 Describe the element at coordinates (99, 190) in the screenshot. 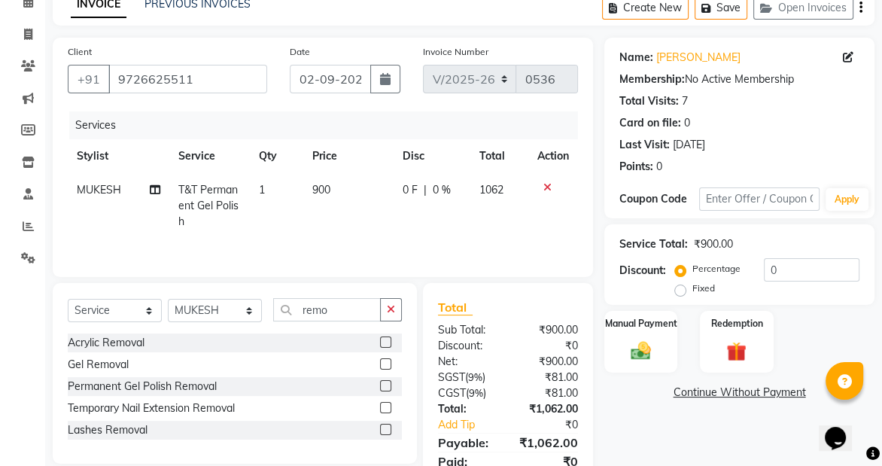

I see `span: MUKESH` at that location.